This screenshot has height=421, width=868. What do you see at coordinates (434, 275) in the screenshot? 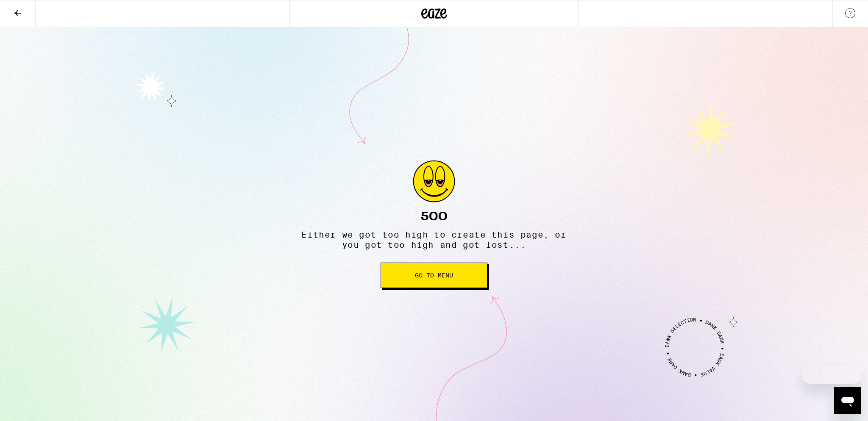
I see `span: Go to Menu` at bounding box center [434, 275].